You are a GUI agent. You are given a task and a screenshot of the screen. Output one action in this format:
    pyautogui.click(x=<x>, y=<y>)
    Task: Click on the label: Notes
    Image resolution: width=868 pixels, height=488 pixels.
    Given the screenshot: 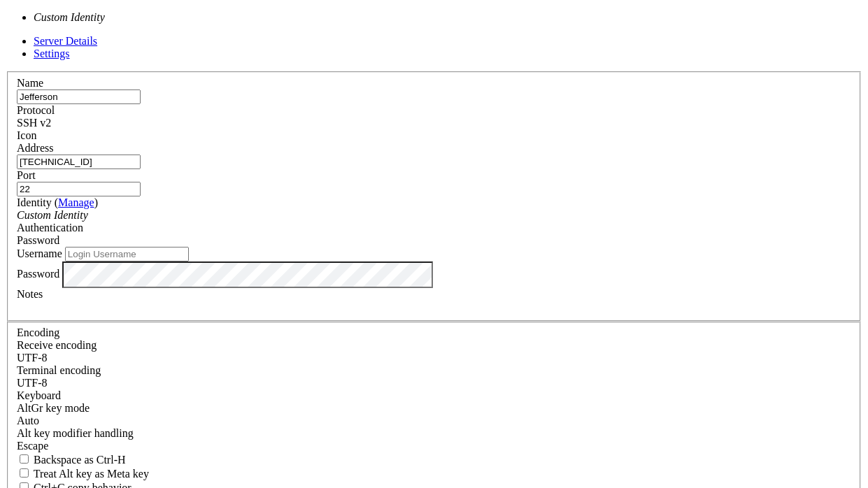 What is the action you would take?
    pyautogui.click(x=30, y=294)
    